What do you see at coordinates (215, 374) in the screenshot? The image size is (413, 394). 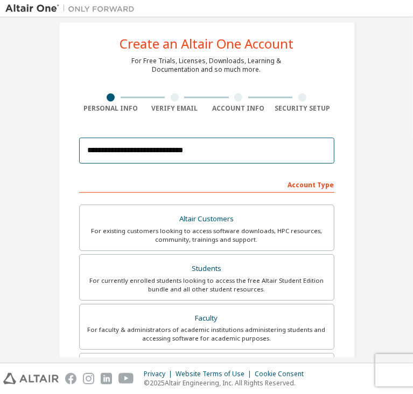 I see `div: Website Terms of Use` at bounding box center [215, 374].